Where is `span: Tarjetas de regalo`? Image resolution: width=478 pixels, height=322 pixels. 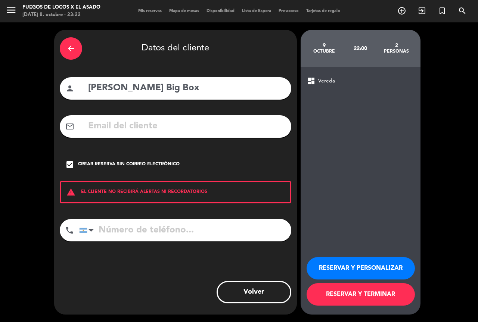
span: Tarjetas de regalo is located at coordinates (323, 11).